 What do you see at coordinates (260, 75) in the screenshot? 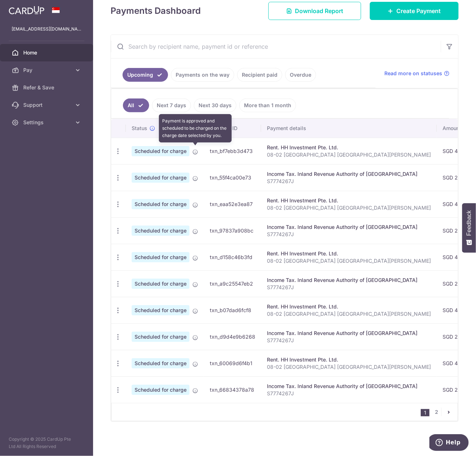
I see `a: Recipient paid` at bounding box center [260, 75].